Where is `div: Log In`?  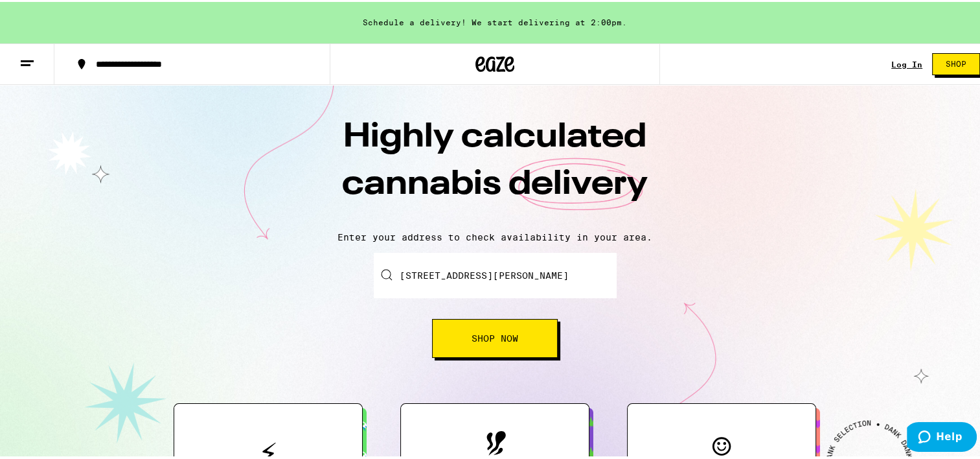
div: Log In is located at coordinates (907, 62).